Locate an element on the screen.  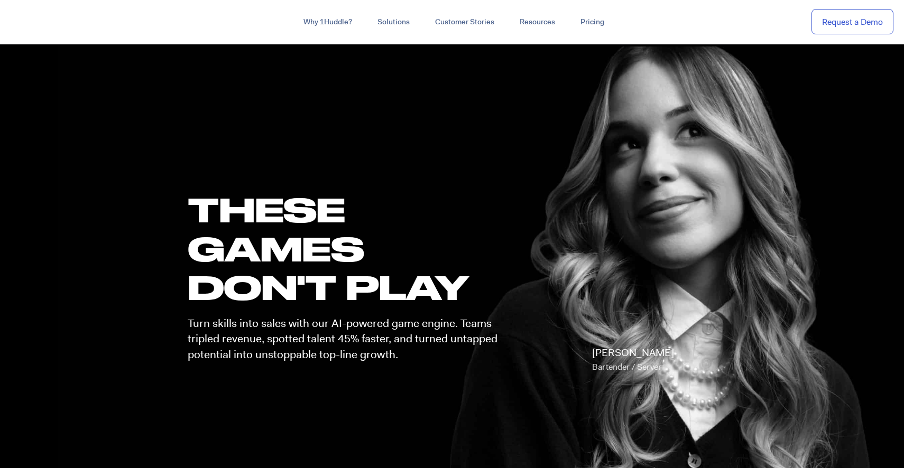
a: Customer Stories is located at coordinates (464, 22).